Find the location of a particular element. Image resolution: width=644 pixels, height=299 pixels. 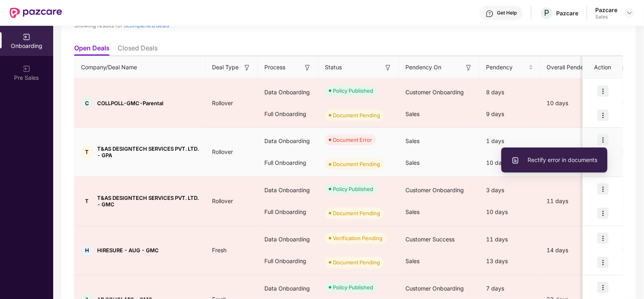

th: Action is located at coordinates (603, 67).